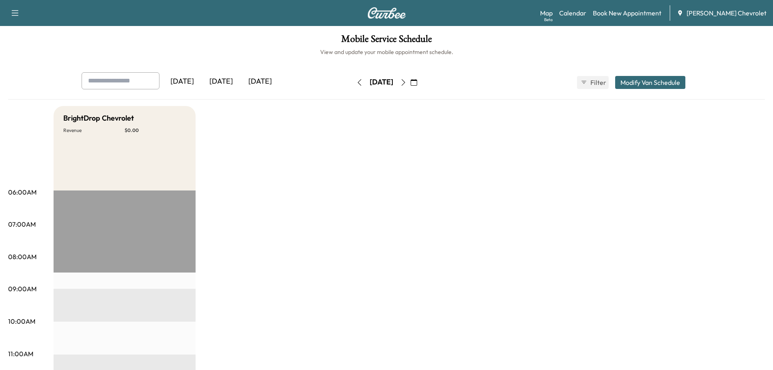  Describe the element at coordinates (22, 224) in the screenshot. I see `p: 07:00AM` at that location.